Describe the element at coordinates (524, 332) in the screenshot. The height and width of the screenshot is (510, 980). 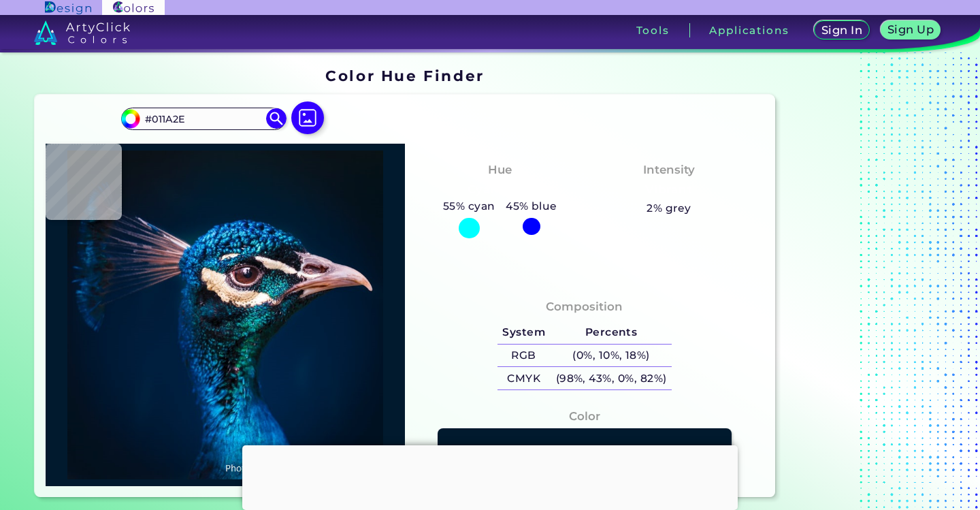
I see `h5: System` at that location.